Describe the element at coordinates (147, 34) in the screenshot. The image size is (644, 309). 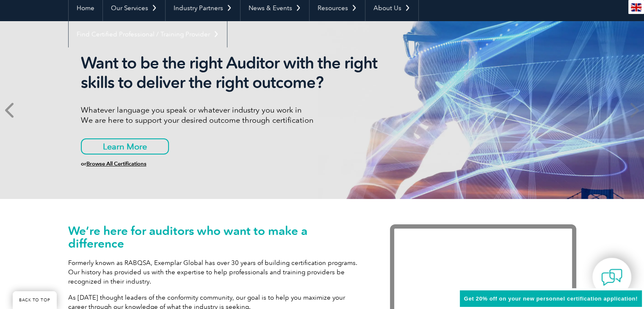
I see `a: Find Certified Professional / Training Provider` at that location.